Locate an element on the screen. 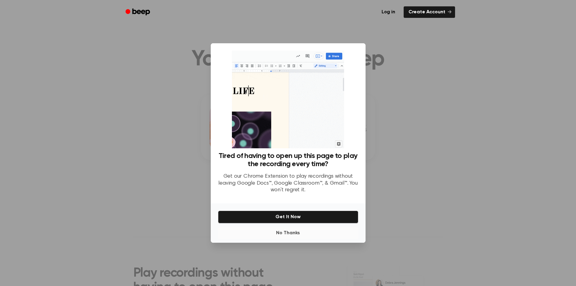  a: Create Account is located at coordinates (429, 12).